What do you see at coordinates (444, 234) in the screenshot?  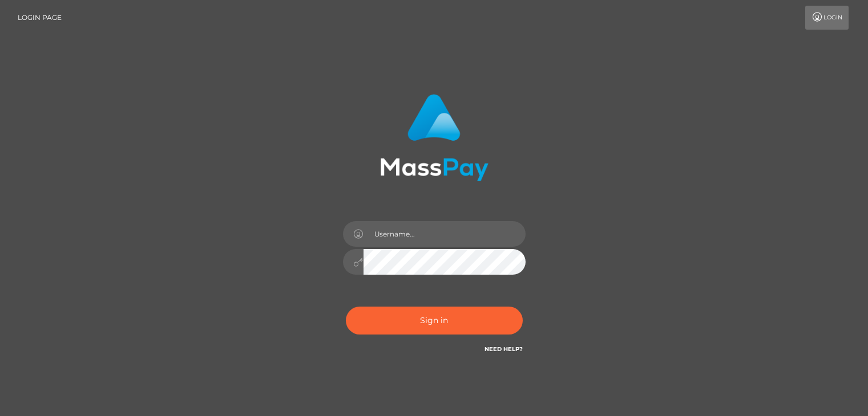 I see `input: Username...` at bounding box center [444, 234].